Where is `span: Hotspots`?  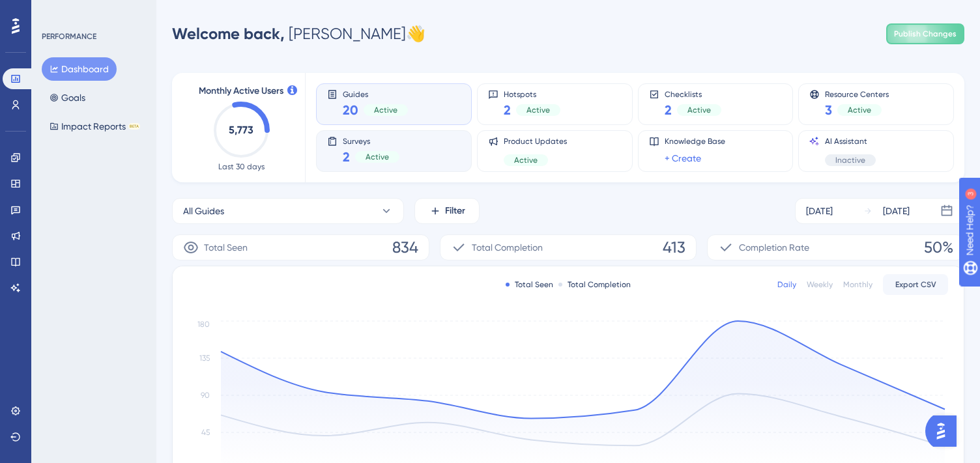
span: Hotspots is located at coordinates (532, 94).